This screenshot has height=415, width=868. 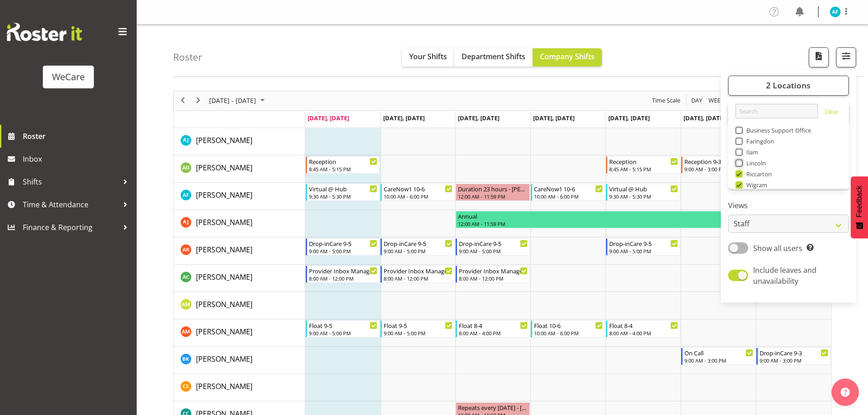 What do you see at coordinates (719, 162) in the screenshot?
I see `div: Reception 9-3` at bounding box center [719, 162].